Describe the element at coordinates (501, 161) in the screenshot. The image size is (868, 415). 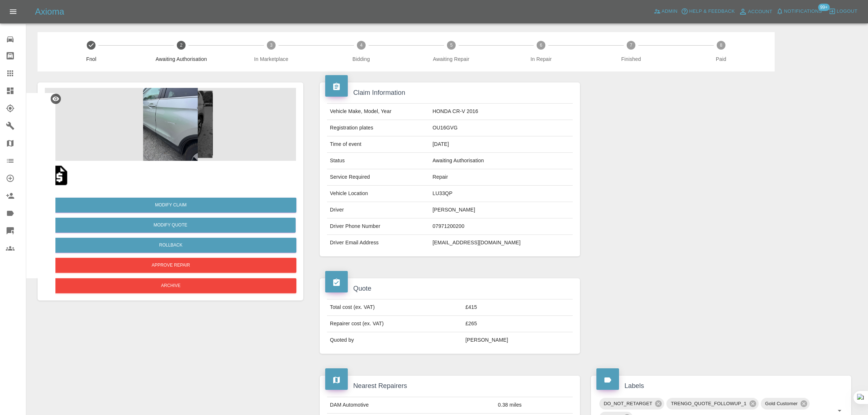
I see `td: Awaiting Authorisation` at that location.